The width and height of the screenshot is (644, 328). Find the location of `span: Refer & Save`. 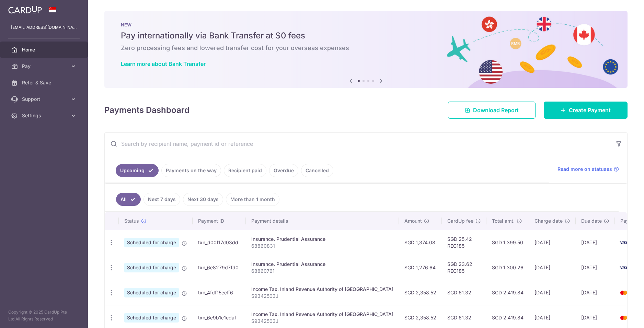

span: Refer & Save is located at coordinates (45, 82).